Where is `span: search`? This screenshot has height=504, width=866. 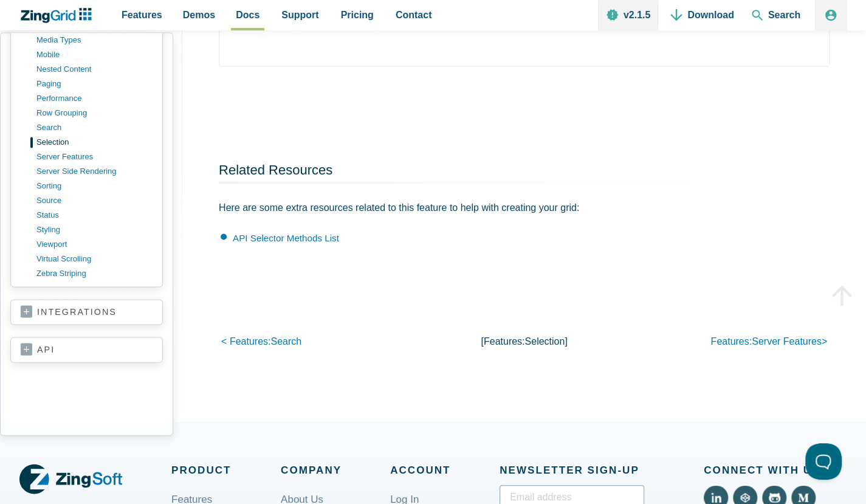 span: search is located at coordinates (286, 340).